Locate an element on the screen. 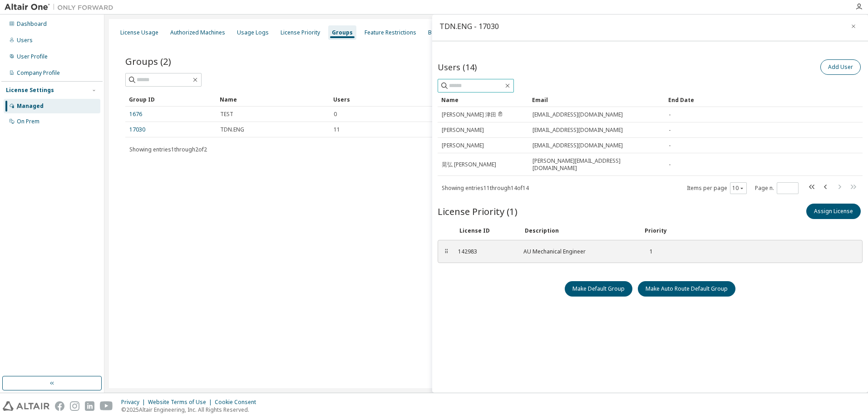  div: Cookie Consent is located at coordinates (238, 402).